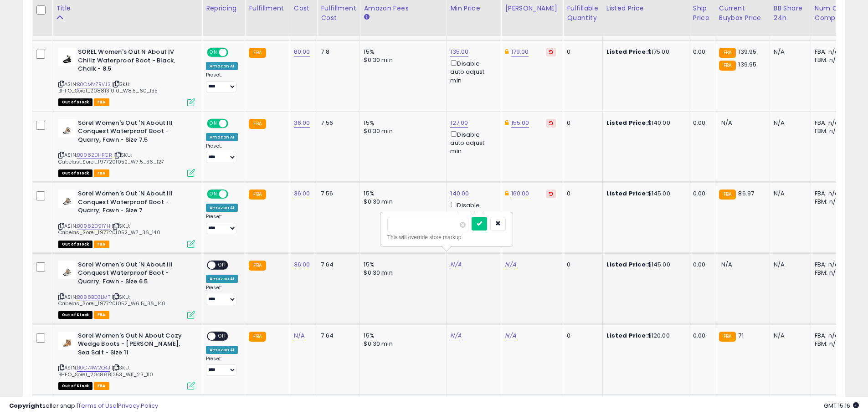 The width and height of the screenshot is (868, 415). I want to click on div: Fulfillment, so click(267, 8).